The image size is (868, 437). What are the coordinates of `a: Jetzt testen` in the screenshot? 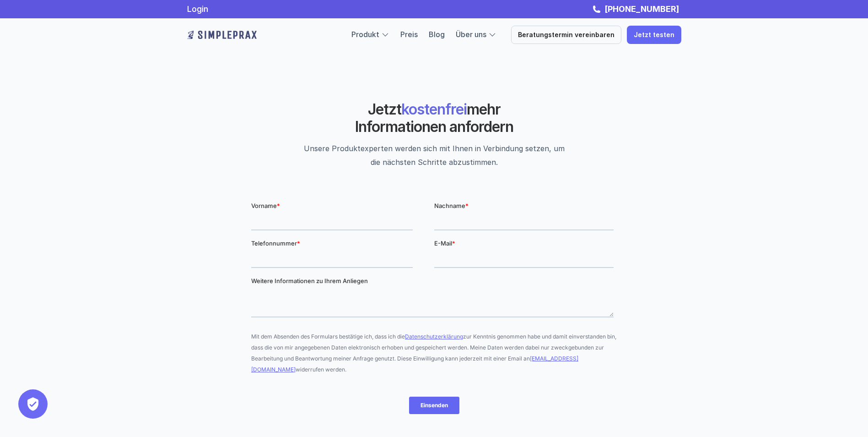 It's located at (654, 35).